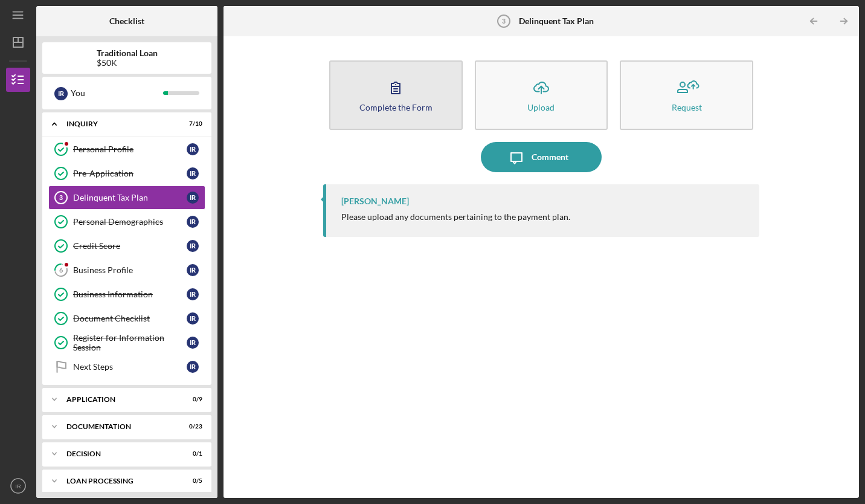 Image resolution: width=865 pixels, height=504 pixels. I want to click on a: Business InformationIR, so click(127, 294).